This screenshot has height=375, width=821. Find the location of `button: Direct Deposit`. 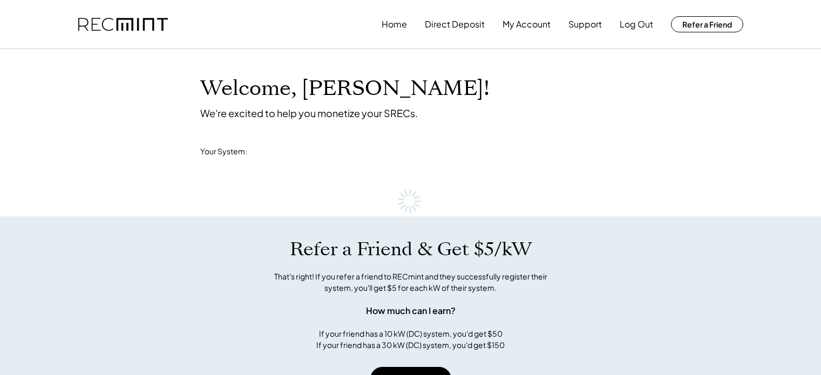

button: Direct Deposit is located at coordinates (454, 24).